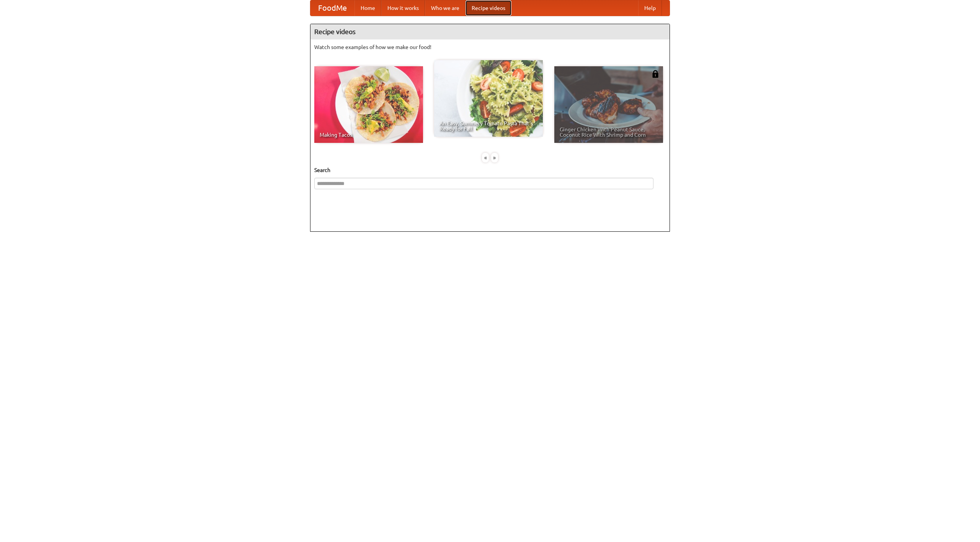 The width and height of the screenshot is (980, 542). Describe the element at coordinates (490, 170) in the screenshot. I see `h5: Search` at that location.